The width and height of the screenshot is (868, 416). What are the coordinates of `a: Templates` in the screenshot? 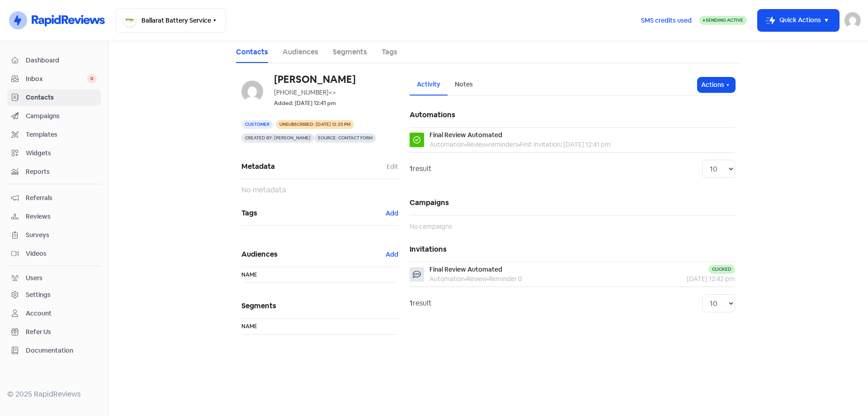 It's located at (54, 134).